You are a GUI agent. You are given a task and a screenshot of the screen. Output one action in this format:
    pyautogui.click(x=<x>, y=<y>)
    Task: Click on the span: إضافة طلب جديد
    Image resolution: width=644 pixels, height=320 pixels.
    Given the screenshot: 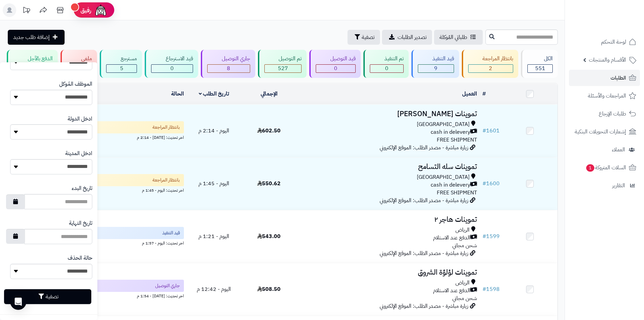 What is the action you would take?
    pyautogui.click(x=32, y=37)
    